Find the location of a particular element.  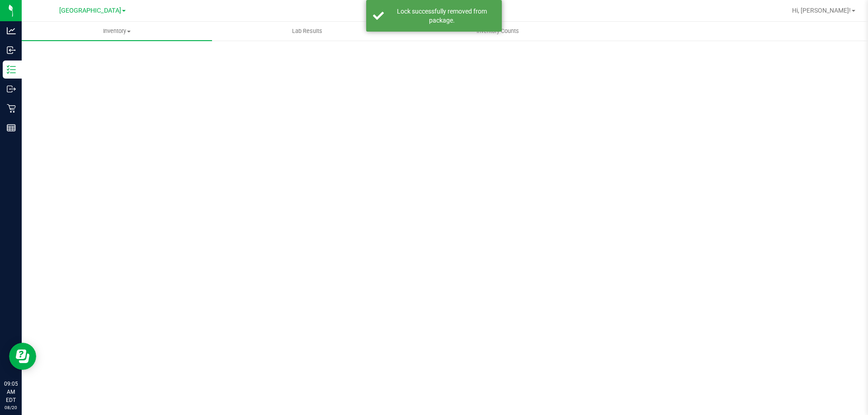

p: 08/20 is located at coordinates (11, 407).